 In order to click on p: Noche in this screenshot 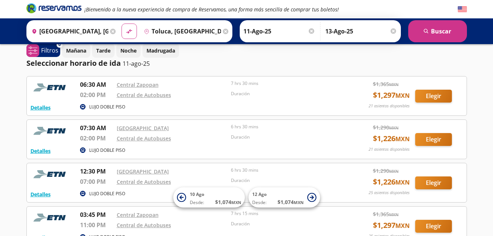, I will do `click(129, 50)`.